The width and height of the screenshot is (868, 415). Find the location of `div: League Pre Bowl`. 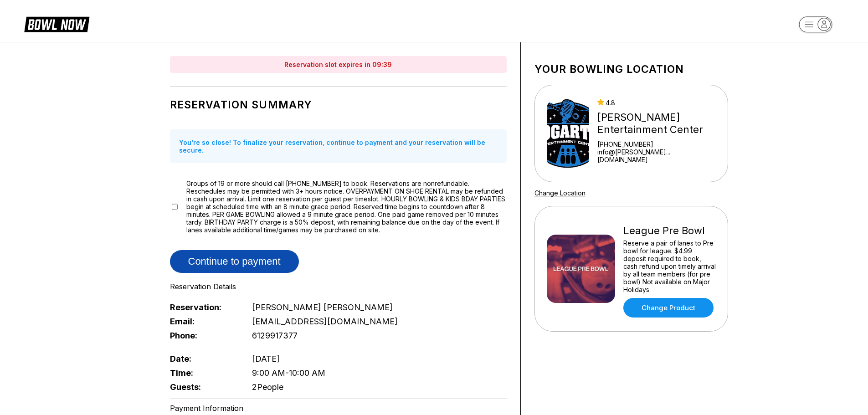

div: League Pre Bowl is located at coordinates (670, 231).